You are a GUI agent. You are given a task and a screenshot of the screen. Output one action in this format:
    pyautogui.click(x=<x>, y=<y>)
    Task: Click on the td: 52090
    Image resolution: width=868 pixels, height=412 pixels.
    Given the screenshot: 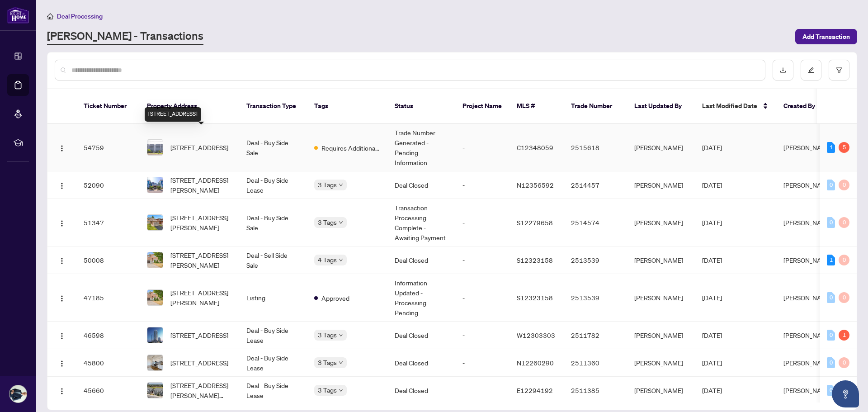 What is the action you would take?
    pyautogui.click(x=108, y=185)
    